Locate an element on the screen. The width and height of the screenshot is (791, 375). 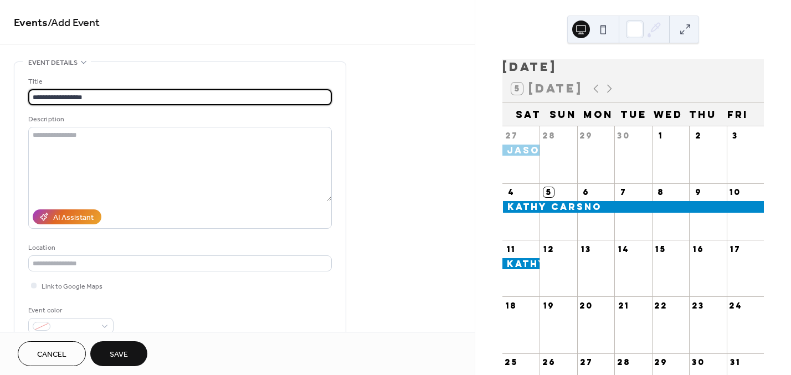
div: 13 is located at coordinates (586, 249).